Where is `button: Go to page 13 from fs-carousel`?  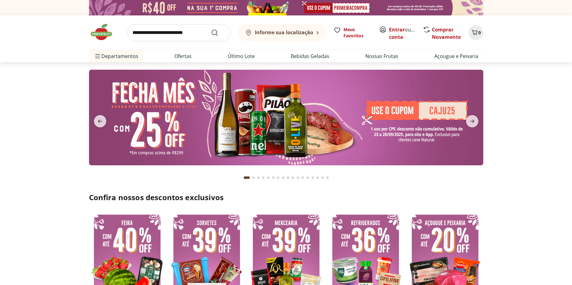 button: Go to page 13 from fs-carousel is located at coordinates (308, 177).